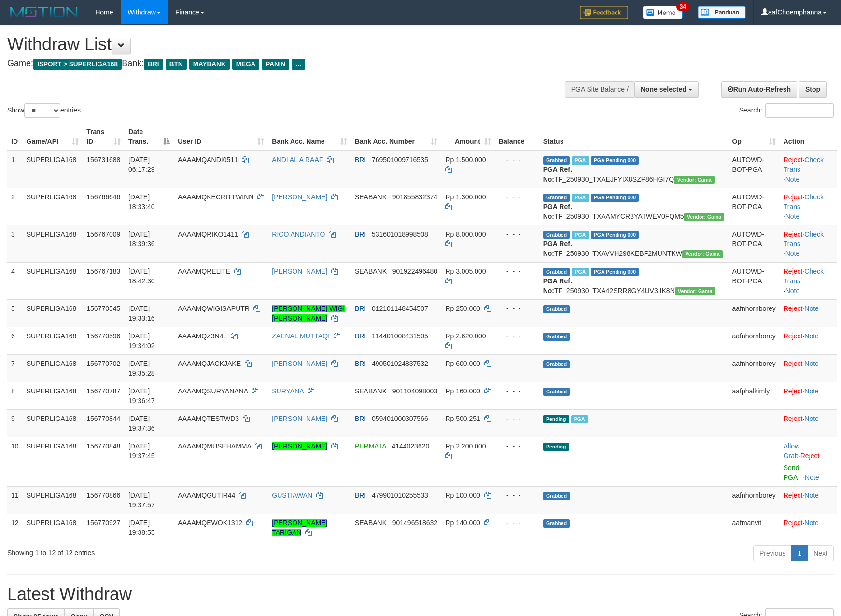  I want to click on span: PGA Pending, so click(615, 160).